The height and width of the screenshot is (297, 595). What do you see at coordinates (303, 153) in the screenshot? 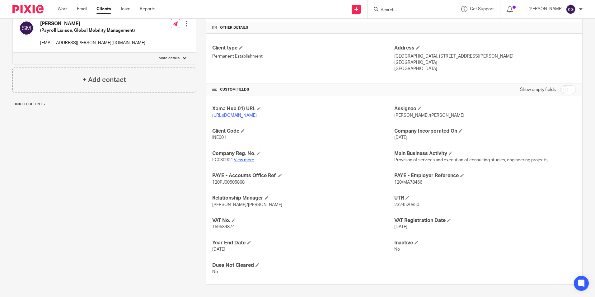
I see `h4: Company Reg. No.` at bounding box center [303, 153].